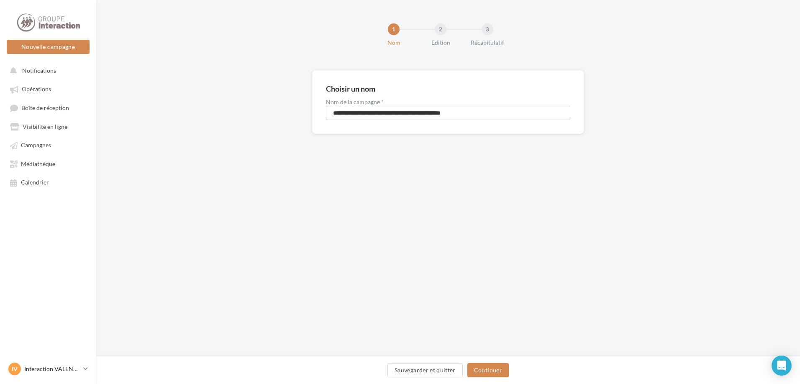 Image resolution: width=800 pixels, height=384 pixels. Describe the element at coordinates (48, 47) in the screenshot. I see `button: Nouvelle campagne` at that location.